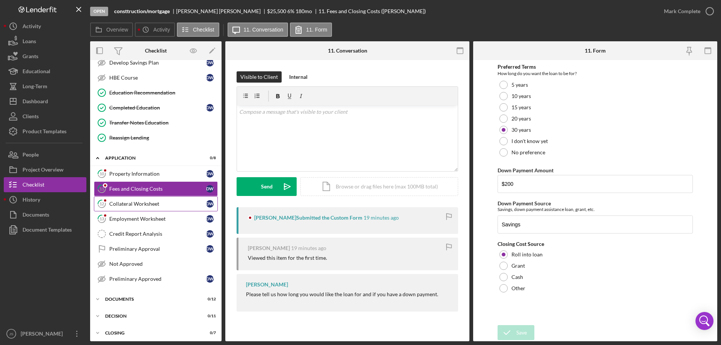  I want to click on button: Loans, so click(45, 41).